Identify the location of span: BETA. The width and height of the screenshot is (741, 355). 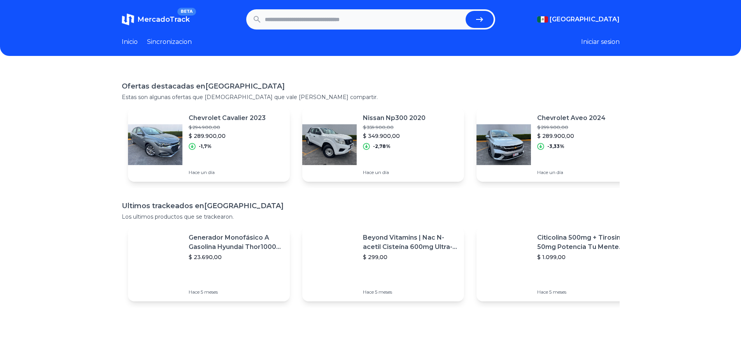
(186, 12).